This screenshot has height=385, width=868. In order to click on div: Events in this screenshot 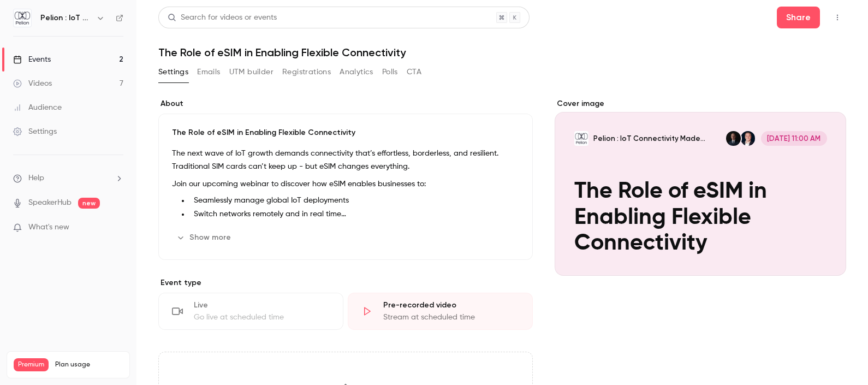, I will do `click(32, 59)`.